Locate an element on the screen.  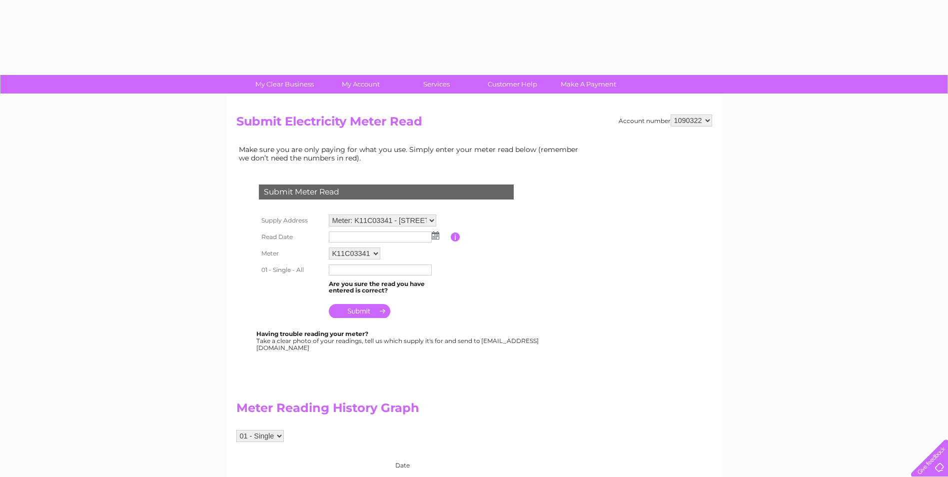
td: Make sure you are only paying for what you use. Simply enter your meter read below (remember we d... is located at coordinates (411, 153).